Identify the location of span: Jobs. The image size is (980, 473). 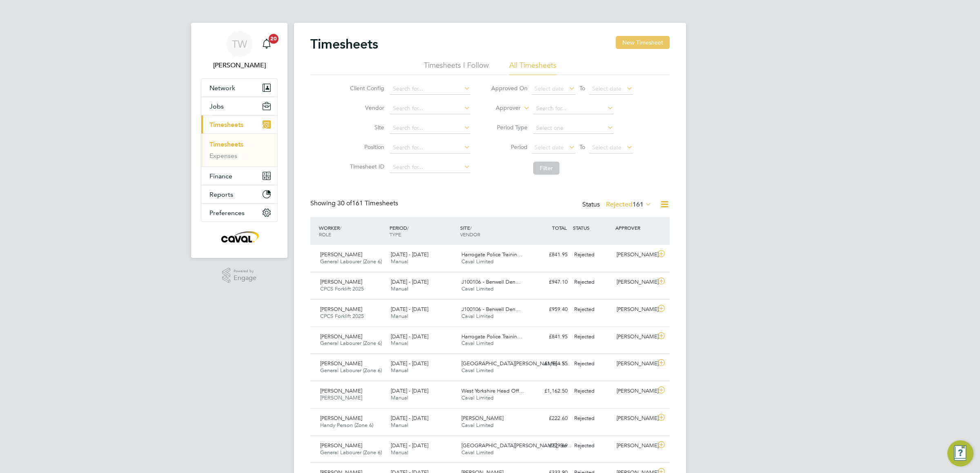
(217, 106).